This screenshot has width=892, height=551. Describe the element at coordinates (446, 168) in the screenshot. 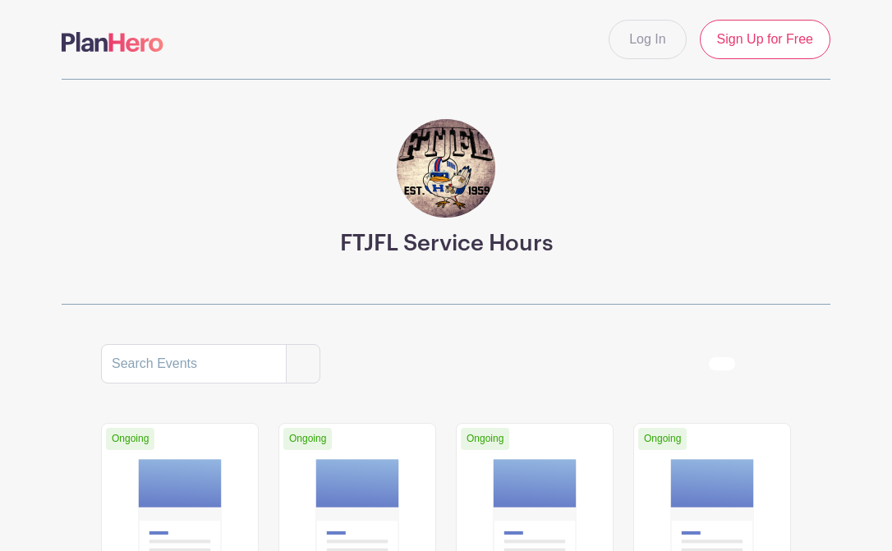

I see `img: FTJFL%203.jpg` at that location.